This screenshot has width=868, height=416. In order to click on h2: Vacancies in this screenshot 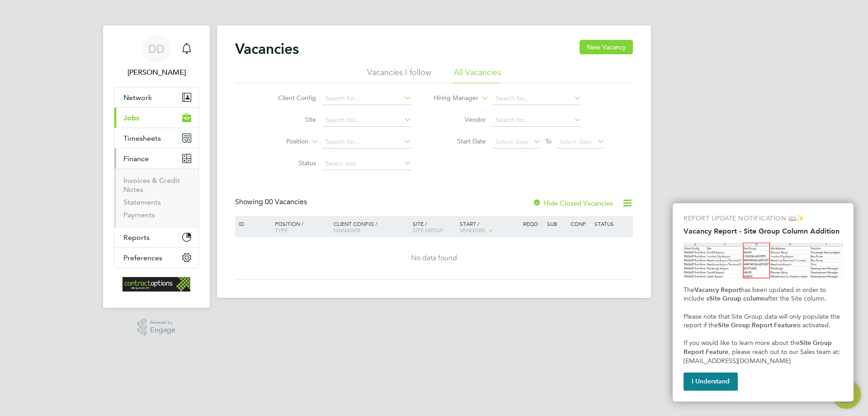, I will do `click(266, 49)`.